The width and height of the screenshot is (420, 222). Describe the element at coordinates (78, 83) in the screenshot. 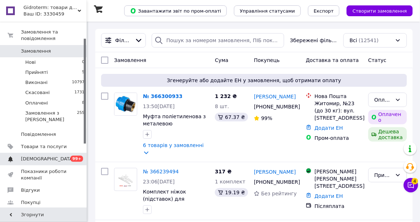

I see `span: 10797` at that location.